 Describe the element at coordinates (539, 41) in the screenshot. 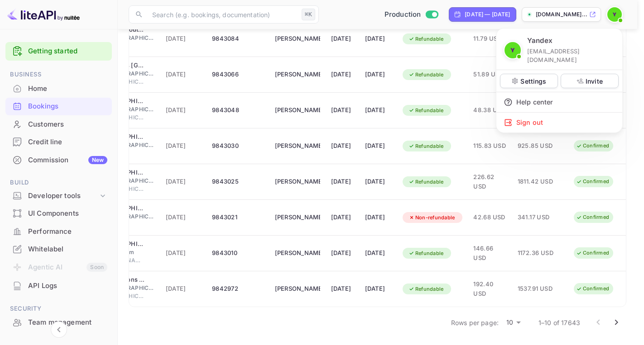

I see `p: Yandex` at that location.